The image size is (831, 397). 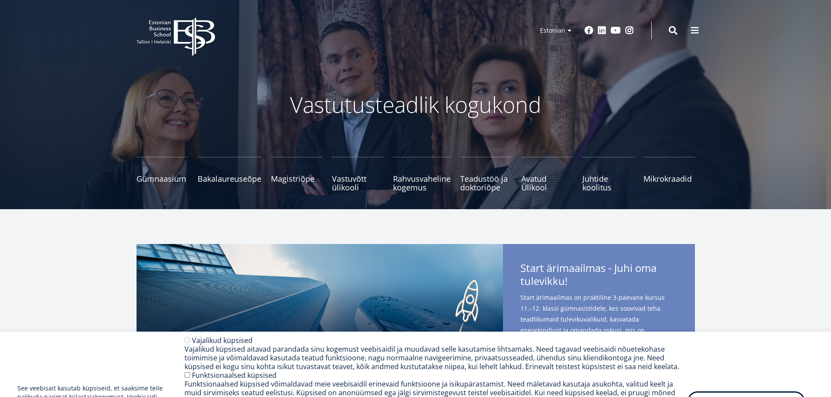 What do you see at coordinates (436, 358) in the screenshot?
I see `div: Vajalikud küpsised aitavad parandada sinu kogemust veebisaidil ja muudavad selle kasutamise lihts...` at bounding box center [436, 358].